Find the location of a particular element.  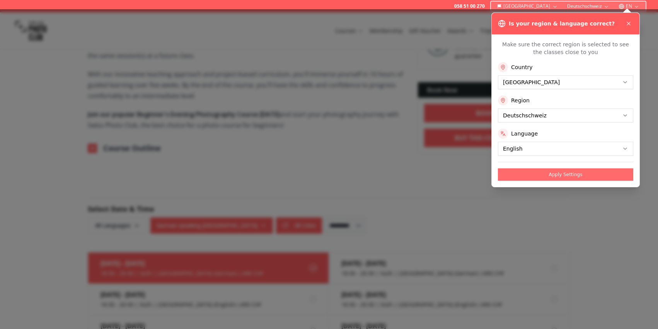

label: Language is located at coordinates (524, 134).